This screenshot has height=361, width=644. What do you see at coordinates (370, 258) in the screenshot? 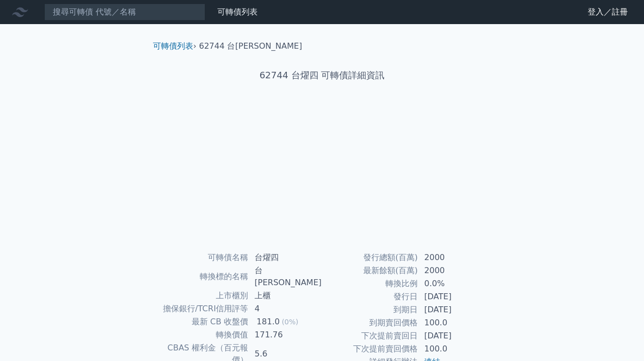
I see `td: 發行總額(百萬)` at bounding box center [370, 258].